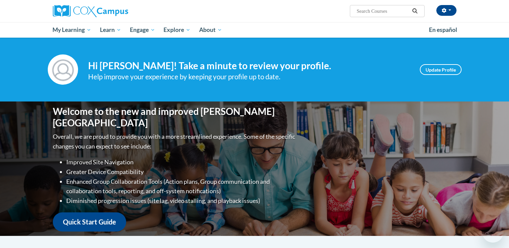 This screenshot has width=509, height=248. Describe the element at coordinates (72, 30) in the screenshot. I see `span: My Learning` at that location.